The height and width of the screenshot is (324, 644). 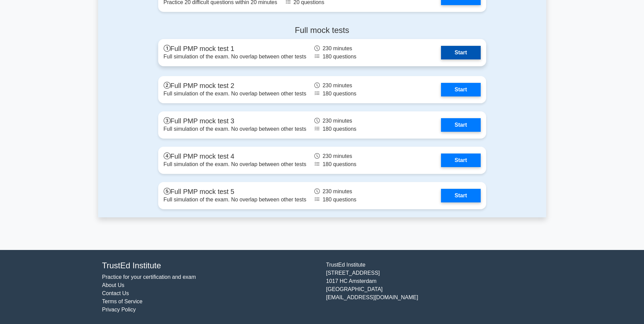 What do you see at coordinates (122, 301) in the screenshot?
I see `a: Terms of Service` at bounding box center [122, 301].